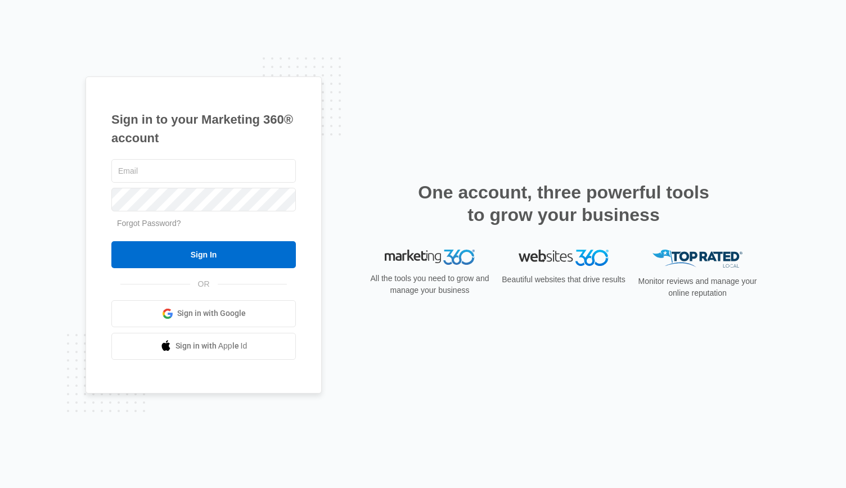 This screenshot has width=846, height=488. Describe the element at coordinates (211, 313) in the screenshot. I see `span: Sign in with Google` at that location.